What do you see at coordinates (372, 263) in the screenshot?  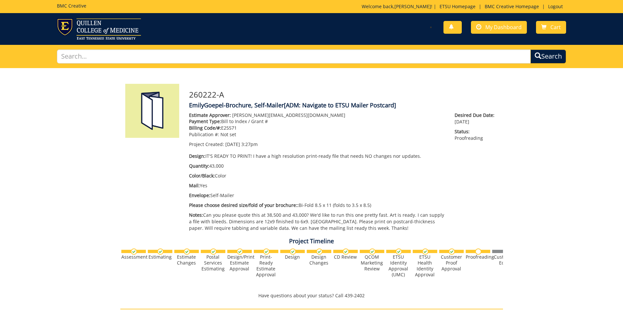 I see `div: QCOM Marketing Review` at bounding box center [372, 263].